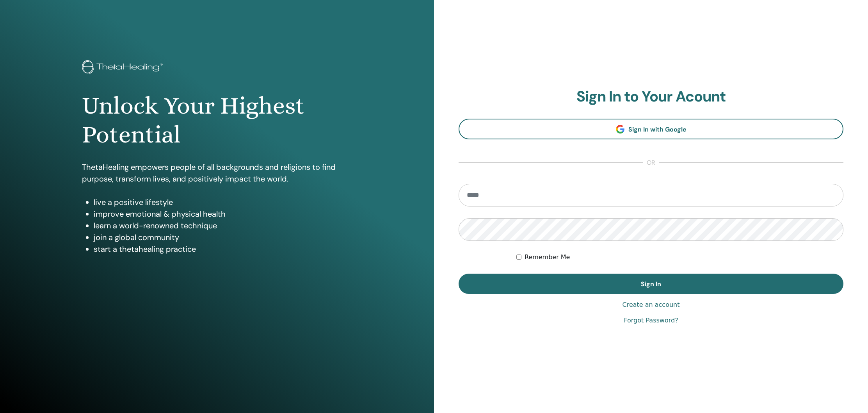  I want to click on span: Sign In, so click(651, 284).